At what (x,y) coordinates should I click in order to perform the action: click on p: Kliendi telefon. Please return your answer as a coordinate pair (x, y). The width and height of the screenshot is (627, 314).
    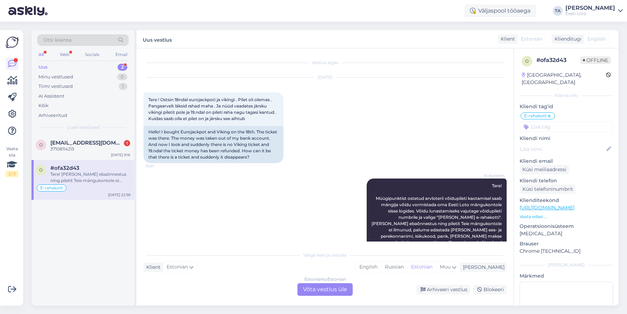
    Looking at the image, I should click on (566, 180).